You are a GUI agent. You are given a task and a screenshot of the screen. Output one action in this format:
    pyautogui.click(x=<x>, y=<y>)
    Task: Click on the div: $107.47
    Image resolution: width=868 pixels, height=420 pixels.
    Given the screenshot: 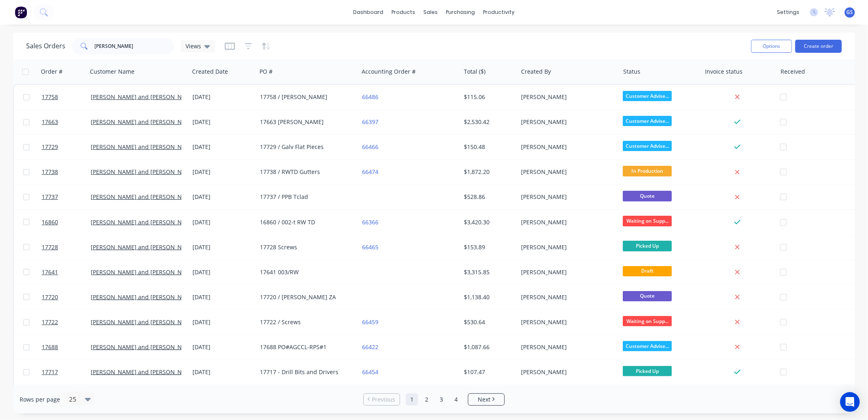 What is the action you would take?
    pyautogui.click(x=488, y=372)
    